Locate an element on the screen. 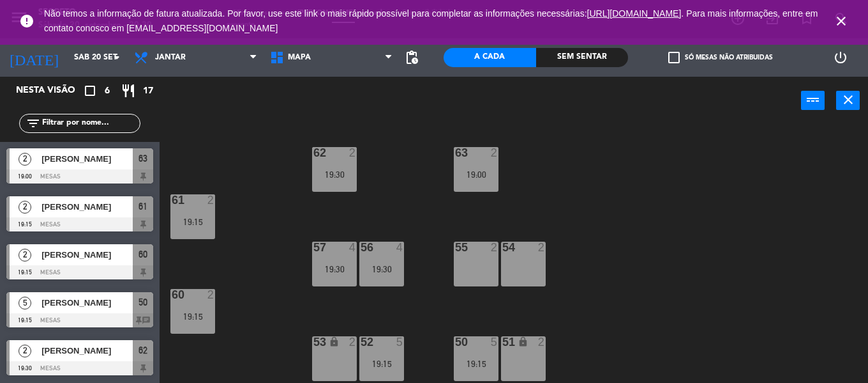 This screenshot has height=383, width=868. span: 61 is located at coordinates (143, 206).